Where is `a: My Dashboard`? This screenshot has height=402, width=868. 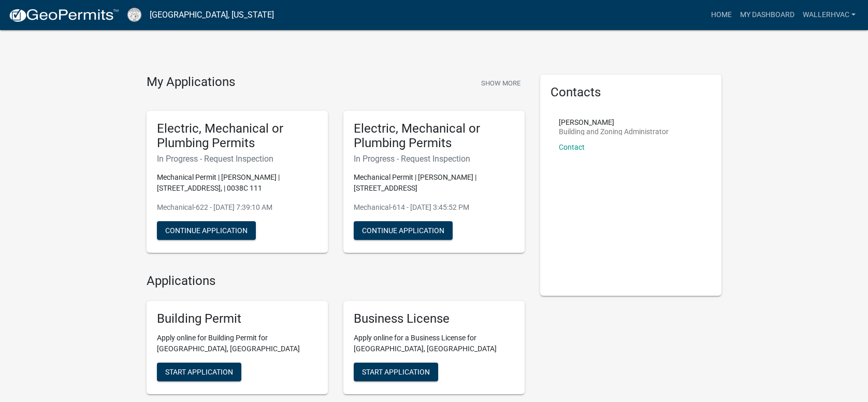 a: My Dashboard is located at coordinates (767, 15).